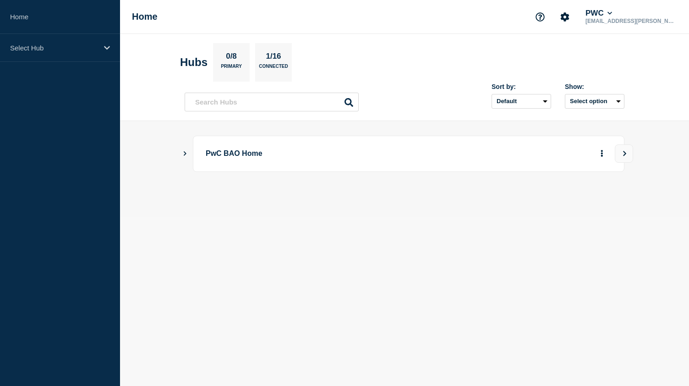 This screenshot has width=689, height=386. Describe the element at coordinates (194, 62) in the screenshot. I see `h2: Hubs` at that location.